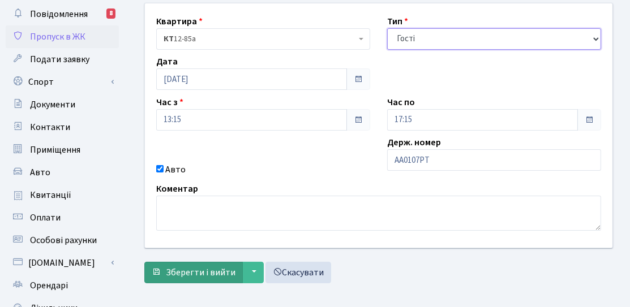 This screenshot has height=307, width=630. Describe the element at coordinates (53, 105) in the screenshot. I see `span: Документи` at that location.